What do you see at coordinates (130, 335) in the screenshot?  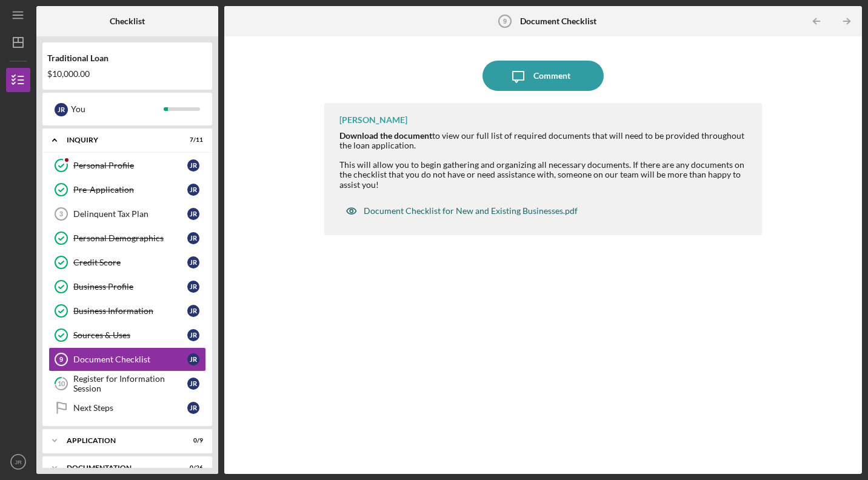 I see `div: Sources & Uses` at bounding box center [130, 335].